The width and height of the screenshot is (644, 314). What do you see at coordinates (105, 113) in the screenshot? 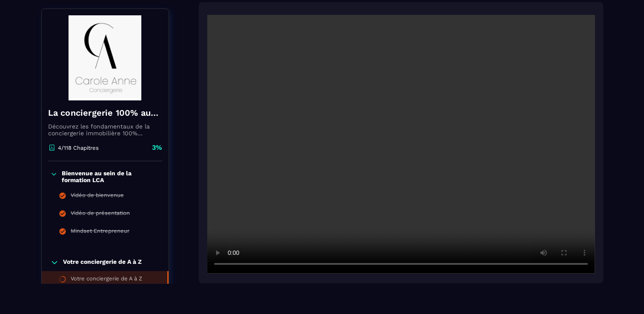
I see `h4: La conciergerie 100% automatisée` at bounding box center [105, 113].